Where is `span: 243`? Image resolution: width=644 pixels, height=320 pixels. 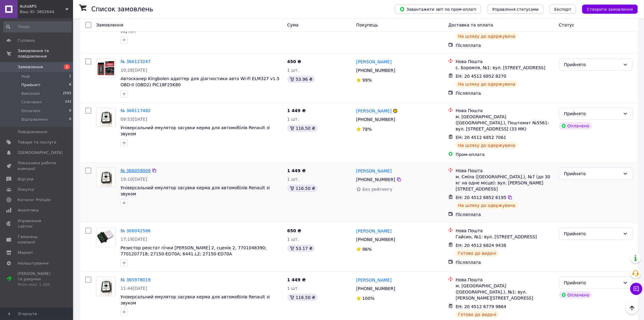 span: 243 is located at coordinates (68, 102).